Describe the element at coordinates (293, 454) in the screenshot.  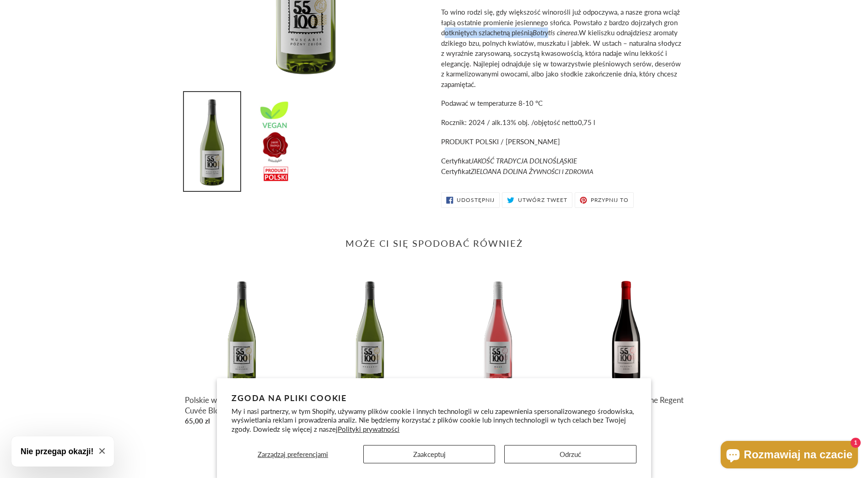
I see `button: Zarządzaj preferencjami` at that location.